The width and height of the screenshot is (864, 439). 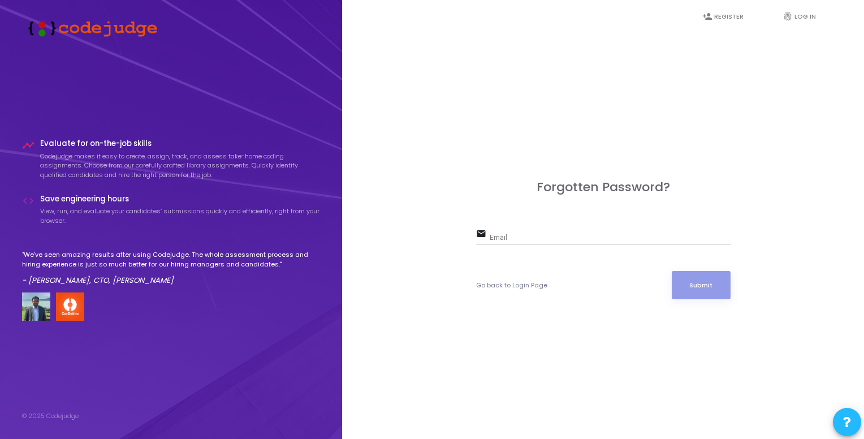 I want to click on div: © 2025 Codejudge, so click(x=50, y=416).